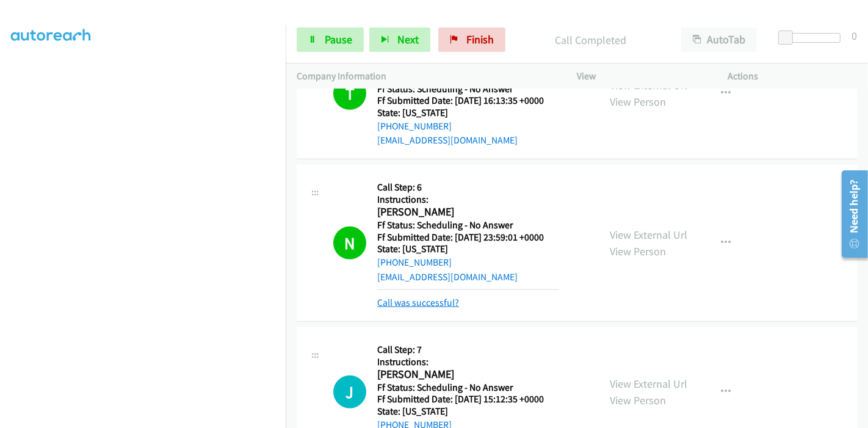 Image resolution: width=868 pixels, height=428 pixels. What do you see at coordinates (349, 243) in the screenshot?
I see `h1: N` at bounding box center [349, 243].